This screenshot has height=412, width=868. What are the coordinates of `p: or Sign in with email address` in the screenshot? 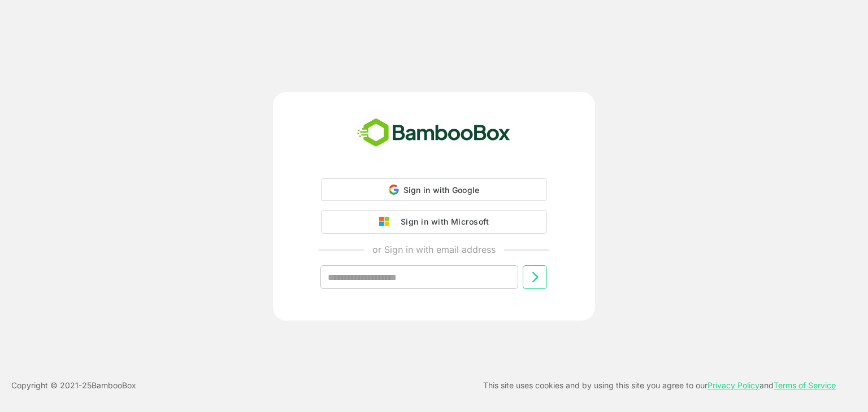 It's located at (434, 249).